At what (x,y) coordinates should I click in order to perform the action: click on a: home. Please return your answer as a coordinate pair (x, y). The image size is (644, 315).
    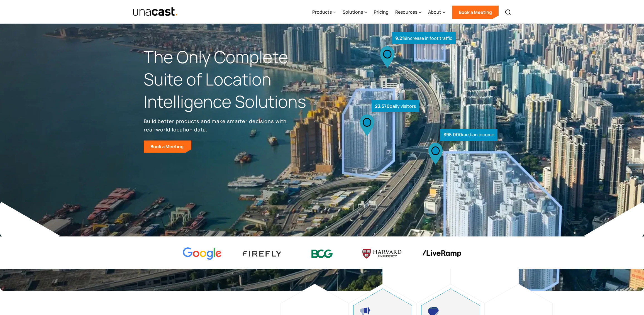
    Looking at the image, I should click on (155, 12).